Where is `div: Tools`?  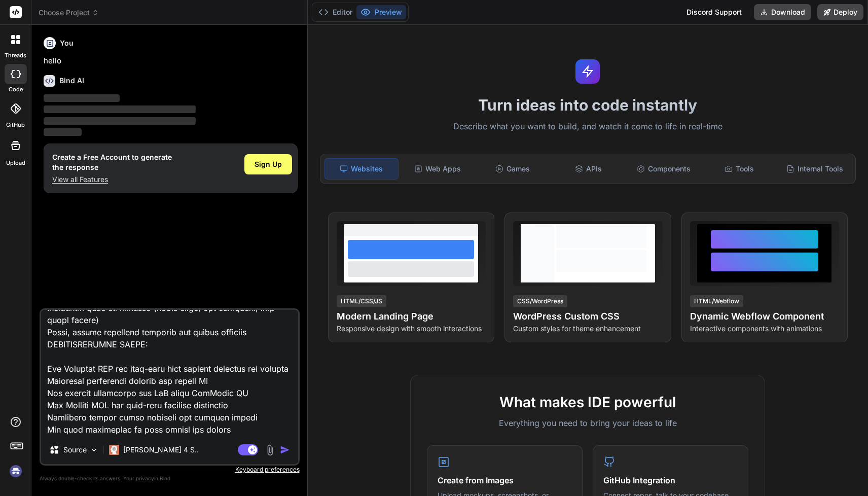
div: Tools is located at coordinates (739, 169).